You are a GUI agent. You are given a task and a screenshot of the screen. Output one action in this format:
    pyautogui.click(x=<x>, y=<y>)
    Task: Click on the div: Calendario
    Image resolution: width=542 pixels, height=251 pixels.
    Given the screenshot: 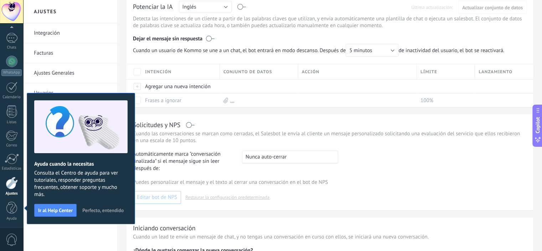 What is the action you would take?
    pyautogui.click(x=12, y=97)
    